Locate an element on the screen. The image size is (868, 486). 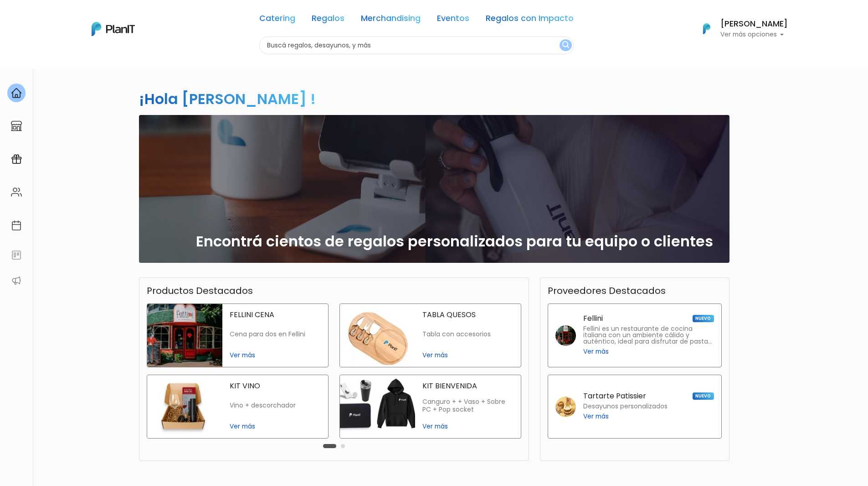
p: Fellini is located at coordinates (593, 318).